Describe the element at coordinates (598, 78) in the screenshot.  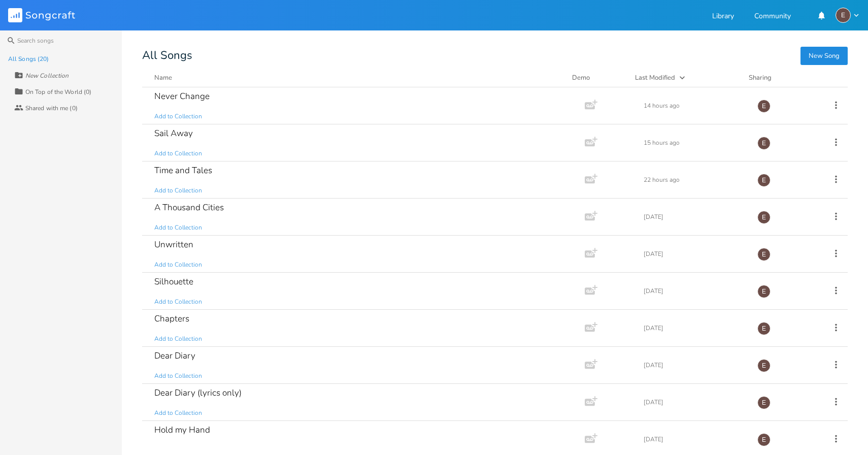
I see `div: Demo` at that location.